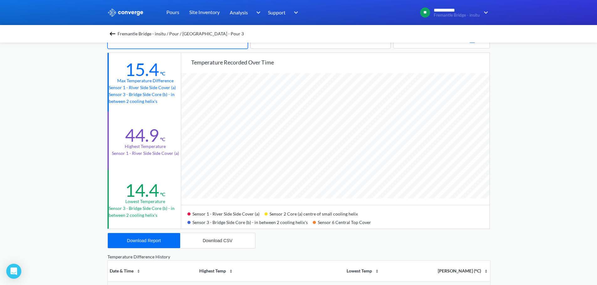 This screenshot has width=597, height=285. Describe the element at coordinates (217, 241) in the screenshot. I see `button: Download CSV` at that location.